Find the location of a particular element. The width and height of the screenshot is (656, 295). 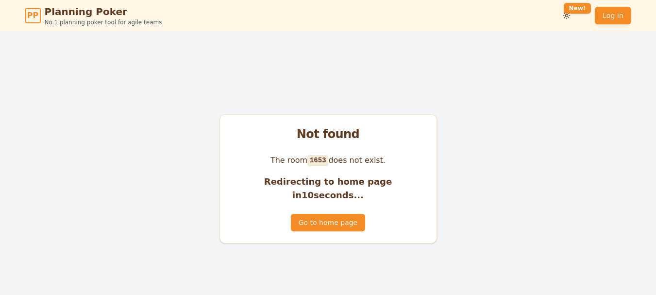

p: The room does not exist. is located at coordinates (328, 160).